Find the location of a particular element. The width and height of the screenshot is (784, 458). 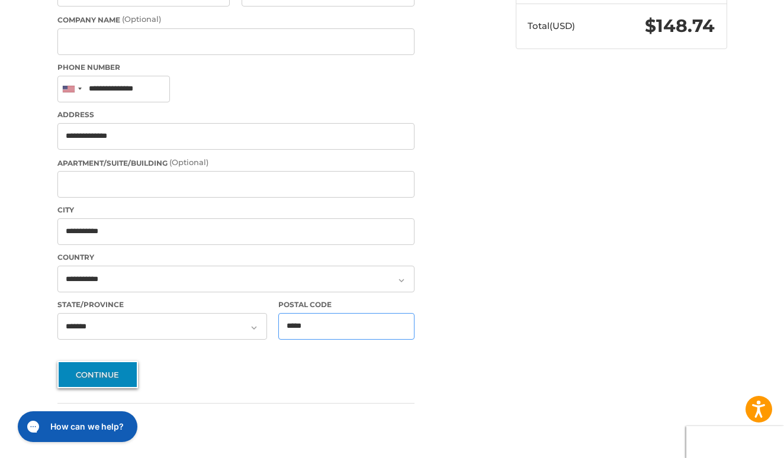

button: Open gorgias live chat is located at coordinates (66, 20).